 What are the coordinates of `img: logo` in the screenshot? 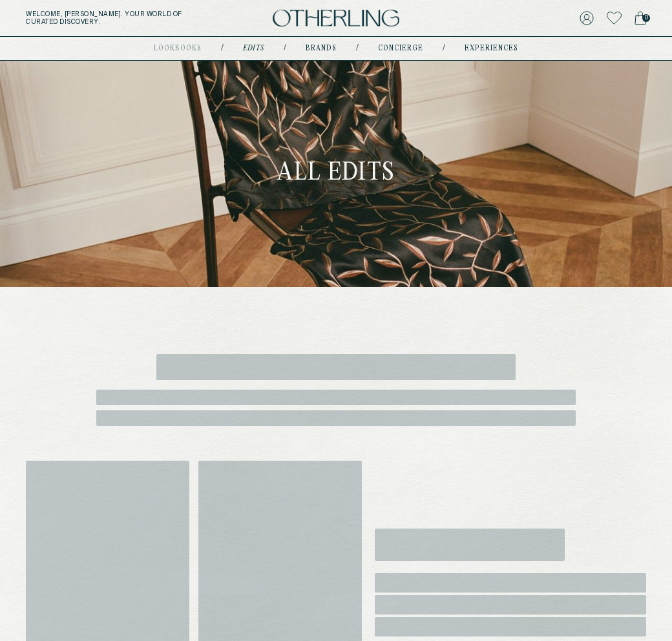 It's located at (336, 18).